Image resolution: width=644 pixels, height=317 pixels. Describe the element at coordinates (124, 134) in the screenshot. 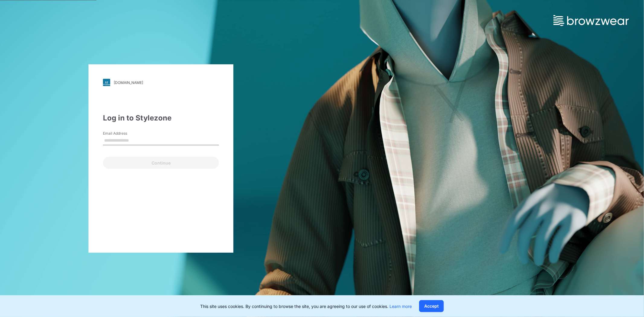

I see `label: Email Address` at that location.